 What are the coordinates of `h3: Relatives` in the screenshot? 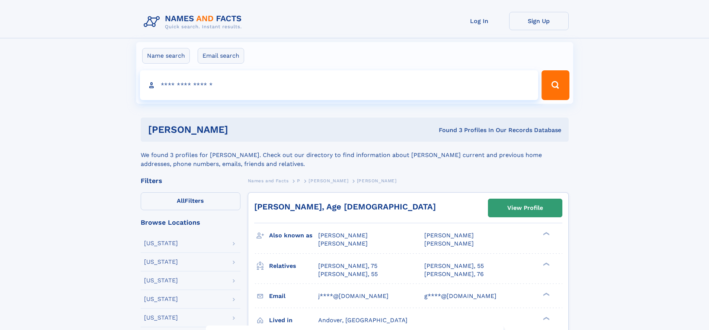 It's located at (293, 266).